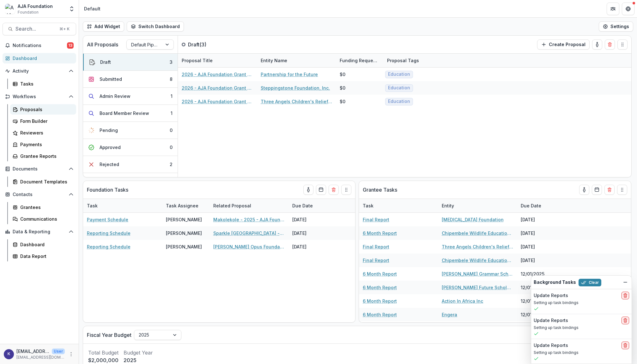 Image resolution: width=637 pixels, height=364 pixels. I want to click on button: Approved0, so click(130, 148).